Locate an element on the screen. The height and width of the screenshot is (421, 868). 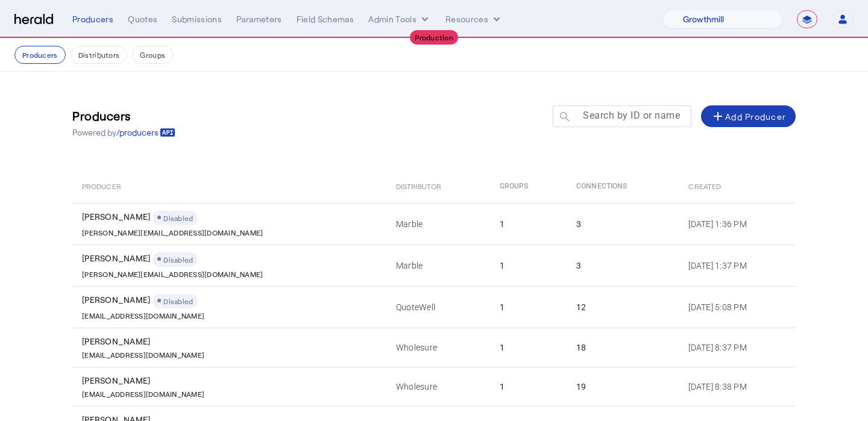
button: Groups is located at coordinates (152, 55).